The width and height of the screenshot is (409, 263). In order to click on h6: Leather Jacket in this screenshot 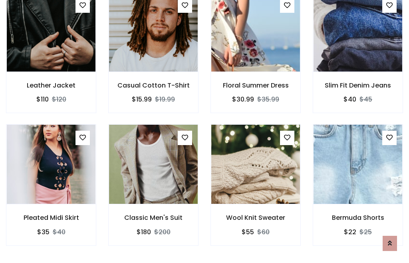, I will do `click(51, 85)`.